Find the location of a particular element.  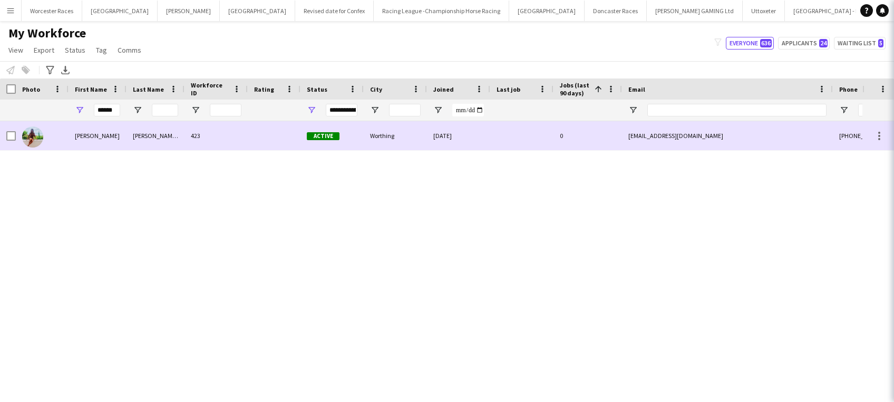

span: Phone is located at coordinates (849, 89).